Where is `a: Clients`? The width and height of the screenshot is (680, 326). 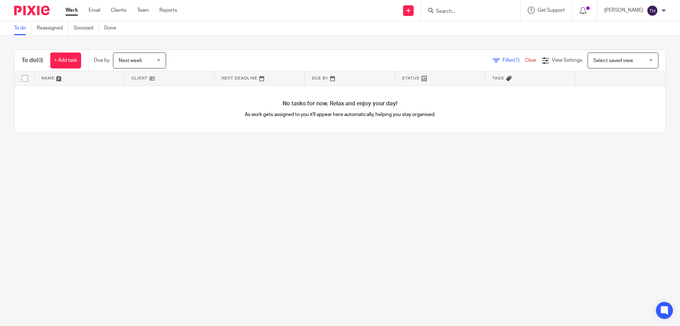 a: Clients is located at coordinates (119, 10).